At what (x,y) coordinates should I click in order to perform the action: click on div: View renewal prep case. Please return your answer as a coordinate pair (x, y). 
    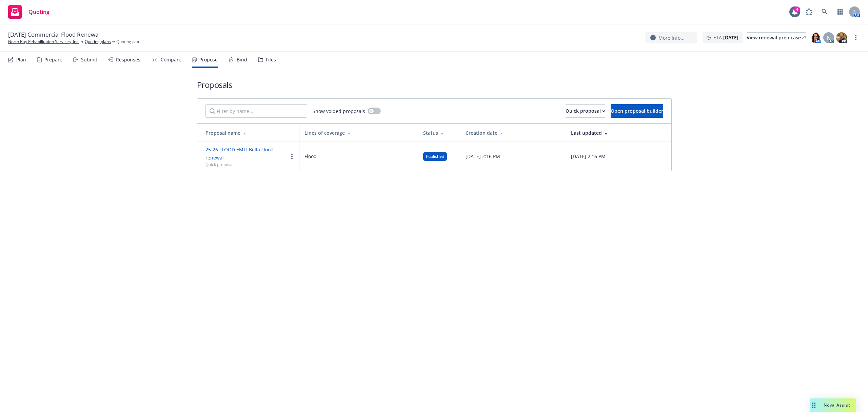
    Looking at the image, I should click on (776, 38).